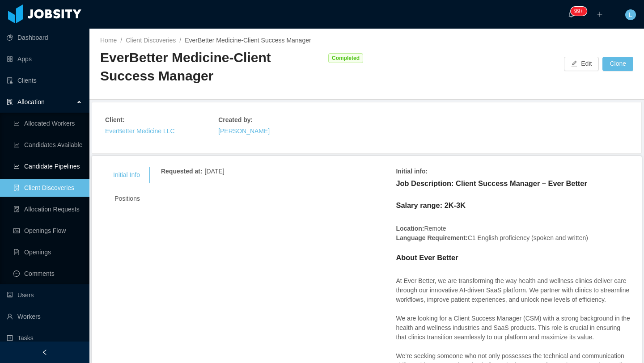 This screenshot has width=644, height=363. I want to click on button: icon: editEdit, so click(581, 64).